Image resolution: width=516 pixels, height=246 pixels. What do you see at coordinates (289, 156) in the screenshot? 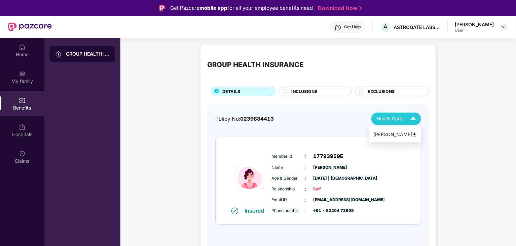
I see `span: Member Id` at bounding box center [289, 156].